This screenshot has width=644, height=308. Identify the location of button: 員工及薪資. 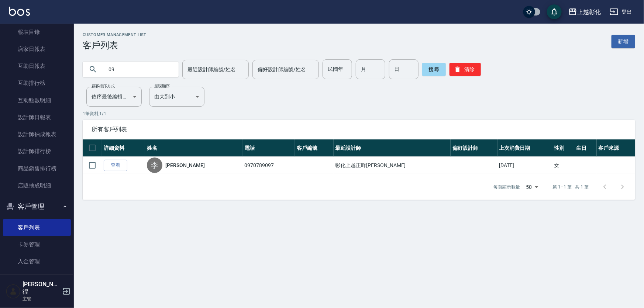
(37, 283).